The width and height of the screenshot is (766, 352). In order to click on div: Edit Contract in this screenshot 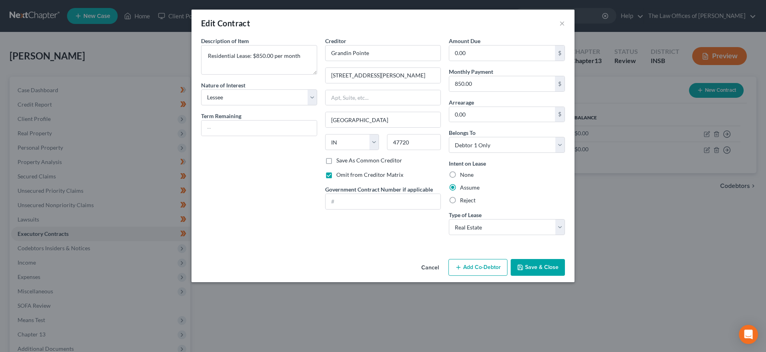, I will do `click(226, 23)`.